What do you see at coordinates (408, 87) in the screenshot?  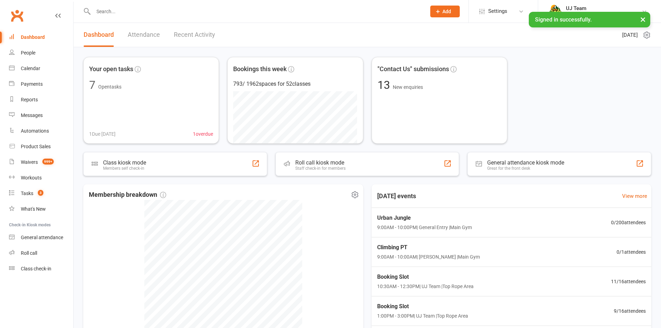 I see `span: New enquiries` at bounding box center [408, 87].